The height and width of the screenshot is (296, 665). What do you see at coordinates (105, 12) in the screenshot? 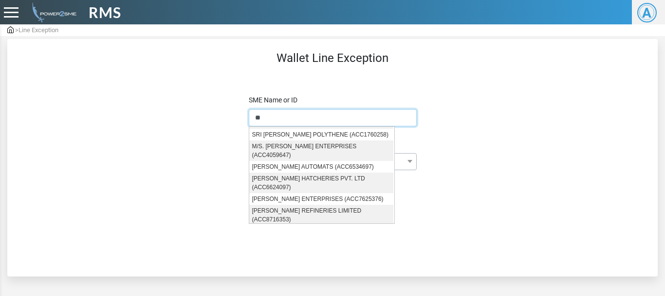
I see `span: RMS` at bounding box center [105, 12].